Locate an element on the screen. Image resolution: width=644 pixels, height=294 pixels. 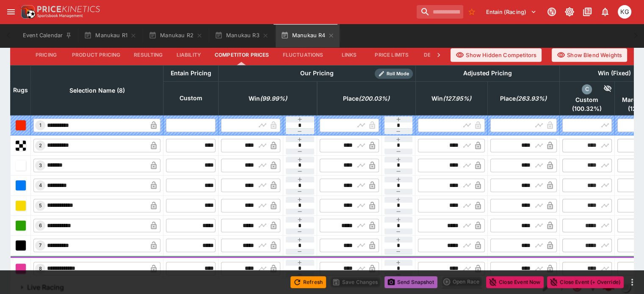
span: Selection Name (8) is located at coordinates (97, 91).